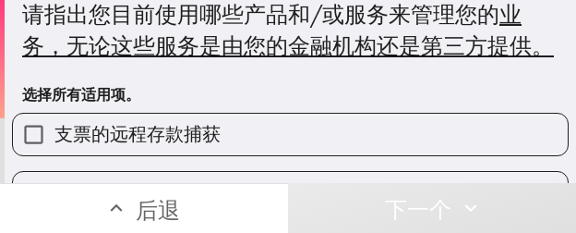 The width and height of the screenshot is (576, 233). Describe the element at coordinates (81, 94) in the screenshot. I see `font: 选择所有适用项。` at that location.